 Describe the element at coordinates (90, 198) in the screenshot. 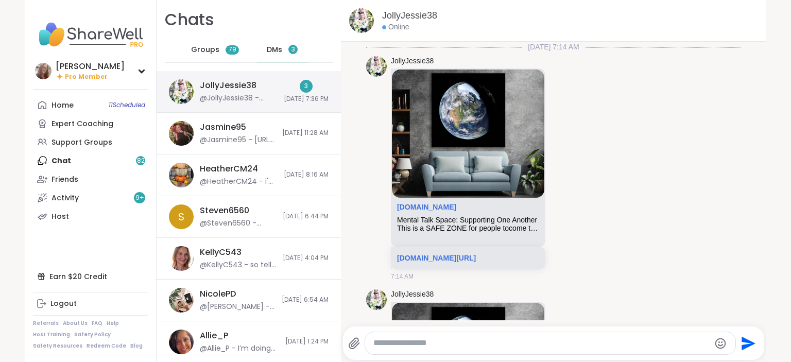

I see `a: Activity9+` at that location.